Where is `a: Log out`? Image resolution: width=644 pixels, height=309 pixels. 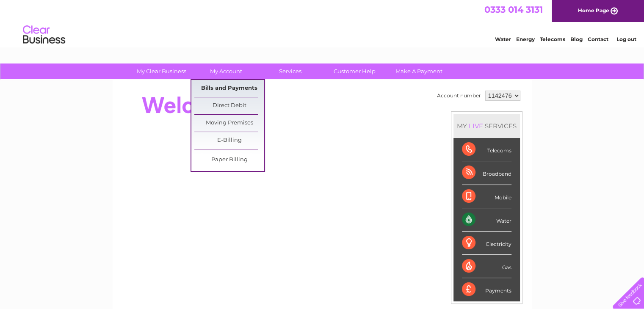 a: Log out is located at coordinates (626, 39).